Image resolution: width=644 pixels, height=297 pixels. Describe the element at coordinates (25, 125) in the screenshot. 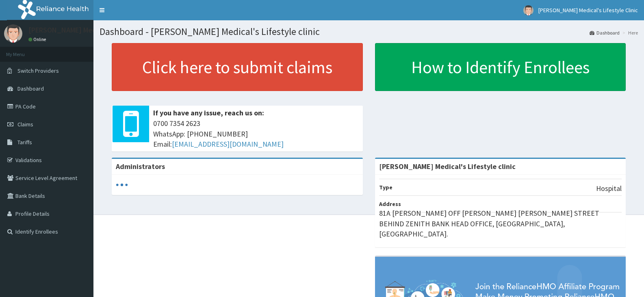

I see `span: Claims` at that location.